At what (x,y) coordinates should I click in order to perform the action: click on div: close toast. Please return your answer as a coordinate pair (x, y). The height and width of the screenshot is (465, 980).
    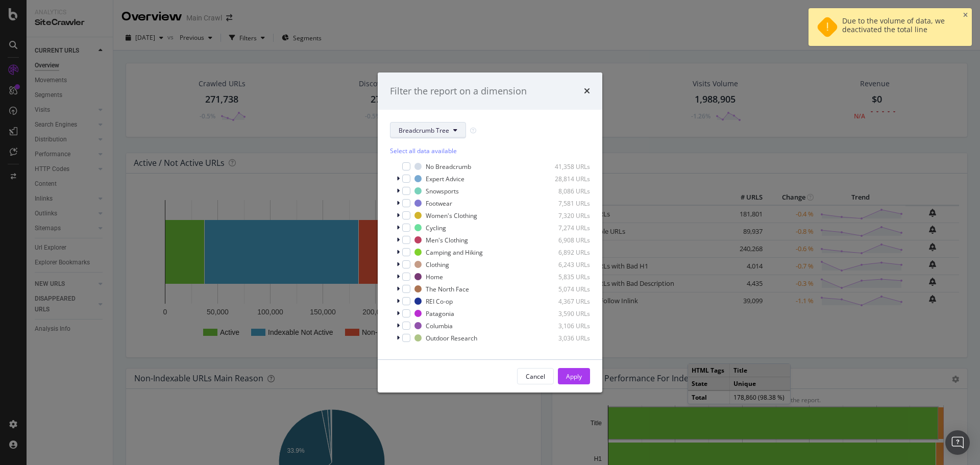
    Looking at the image, I should click on (965, 15).